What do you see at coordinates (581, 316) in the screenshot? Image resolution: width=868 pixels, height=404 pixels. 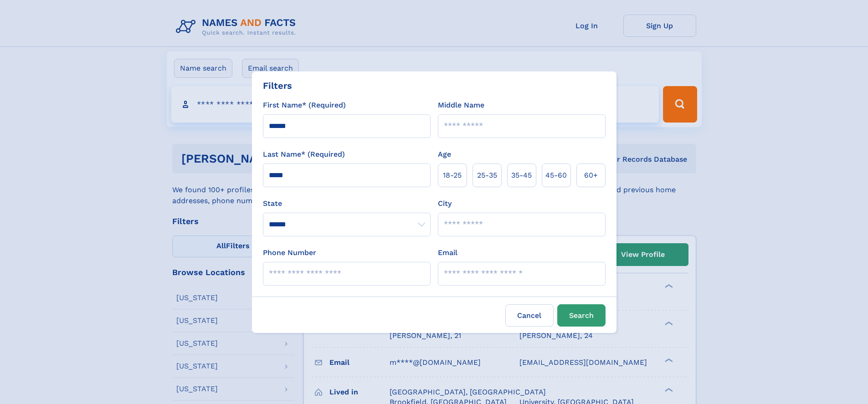 I see `button: Search` at bounding box center [581, 316].